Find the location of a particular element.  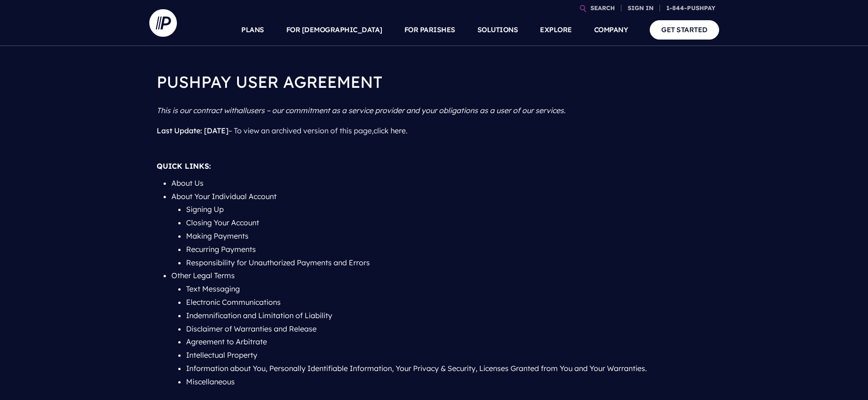

a: click here is located at coordinates (390, 131).